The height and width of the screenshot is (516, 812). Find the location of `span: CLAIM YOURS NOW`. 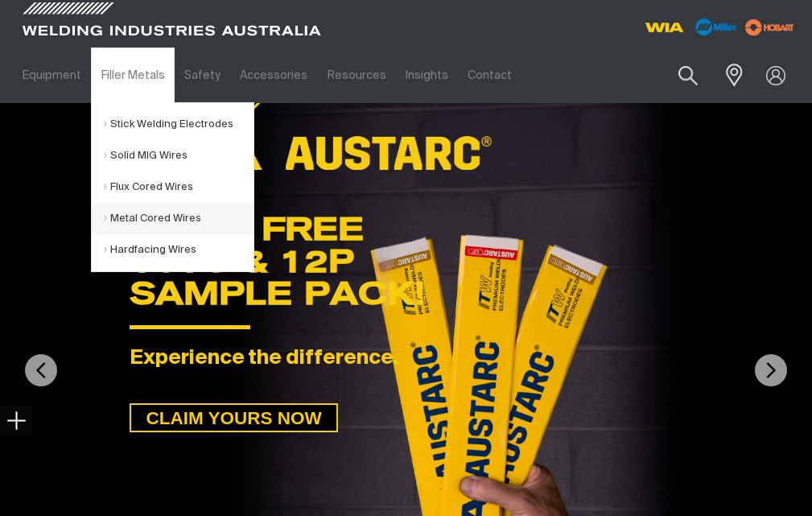

span: CLAIM YOURS NOW is located at coordinates (233, 417).